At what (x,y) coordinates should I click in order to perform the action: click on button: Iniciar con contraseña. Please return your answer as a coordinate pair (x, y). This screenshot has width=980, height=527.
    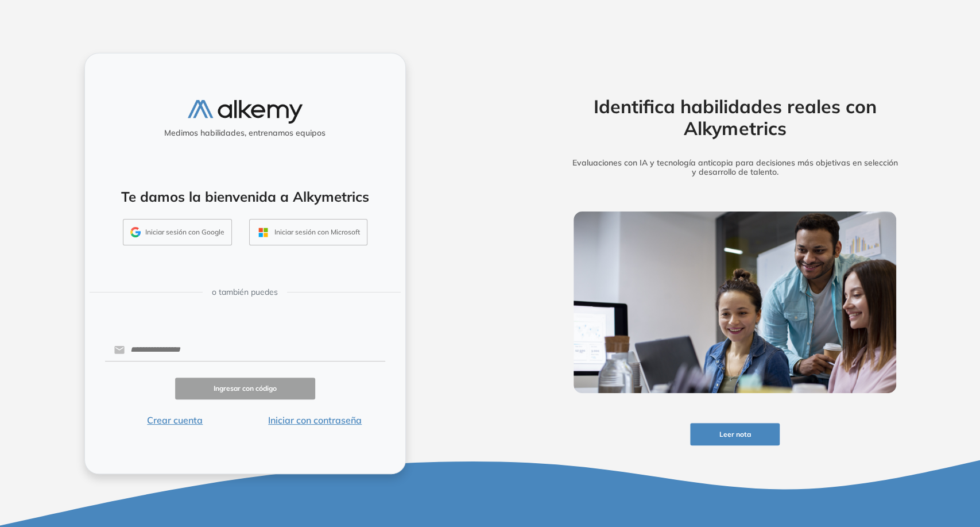
    Looking at the image, I should click on (315, 420).